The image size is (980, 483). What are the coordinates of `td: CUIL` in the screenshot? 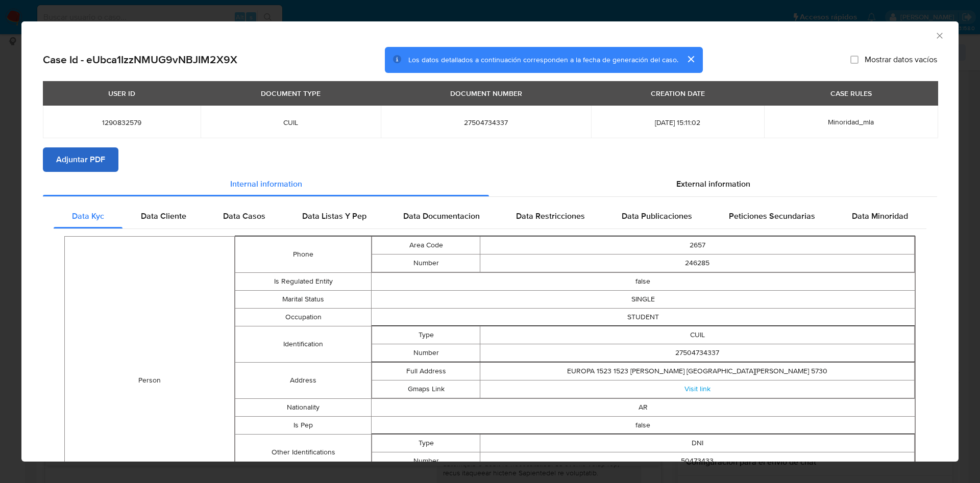 It's located at (697, 335).